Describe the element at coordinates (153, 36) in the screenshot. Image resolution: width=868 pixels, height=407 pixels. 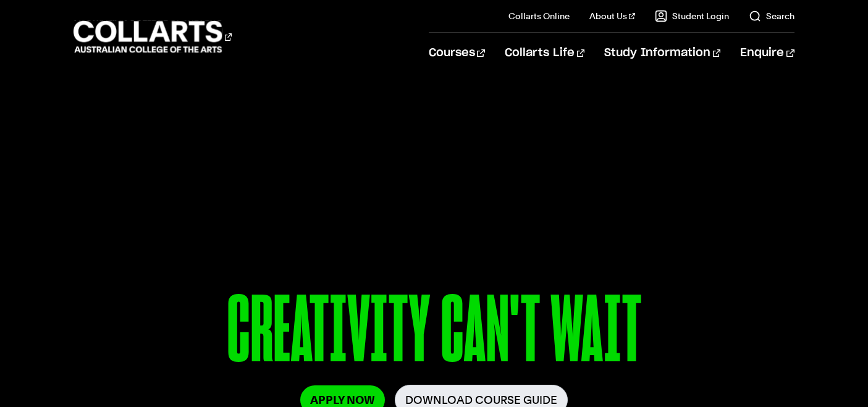
I see `div: Go to homepage` at that location.